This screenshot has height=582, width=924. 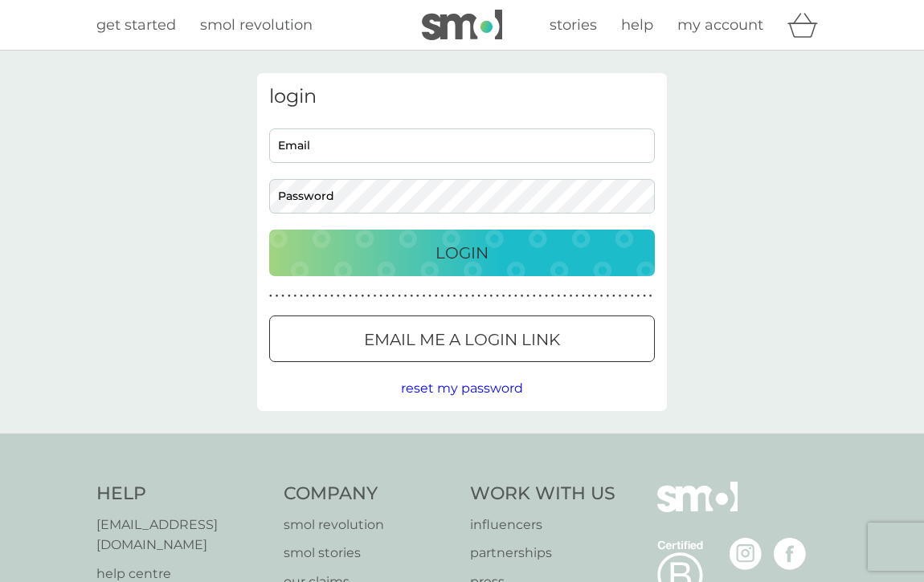 I want to click on p: Login, so click(x=462, y=253).